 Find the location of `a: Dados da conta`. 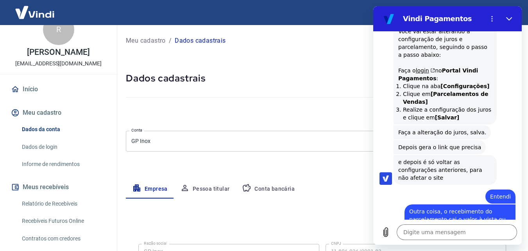

a: Dados da conta is located at coordinates (63, 129).